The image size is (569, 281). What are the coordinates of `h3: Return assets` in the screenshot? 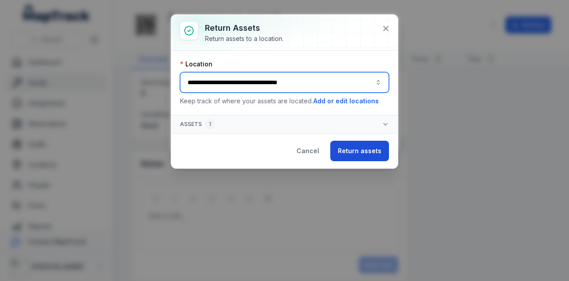 It's located at (244, 28).